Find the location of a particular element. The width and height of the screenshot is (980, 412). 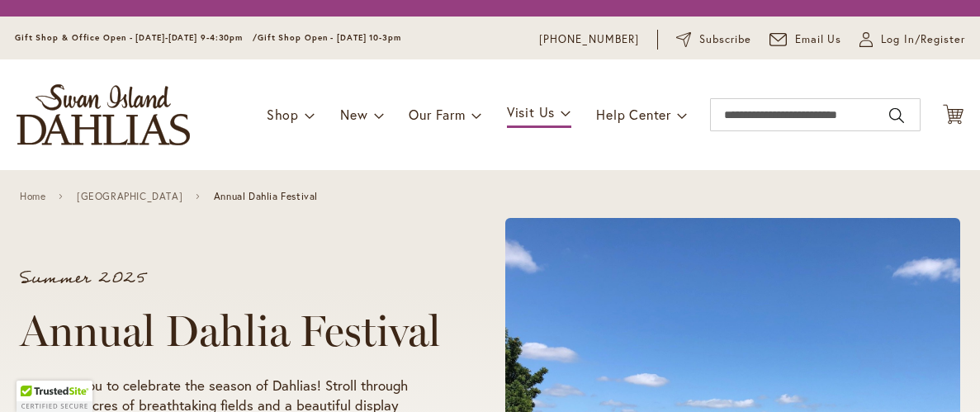

h1: Annual Dahlia Festival is located at coordinates (231, 331).